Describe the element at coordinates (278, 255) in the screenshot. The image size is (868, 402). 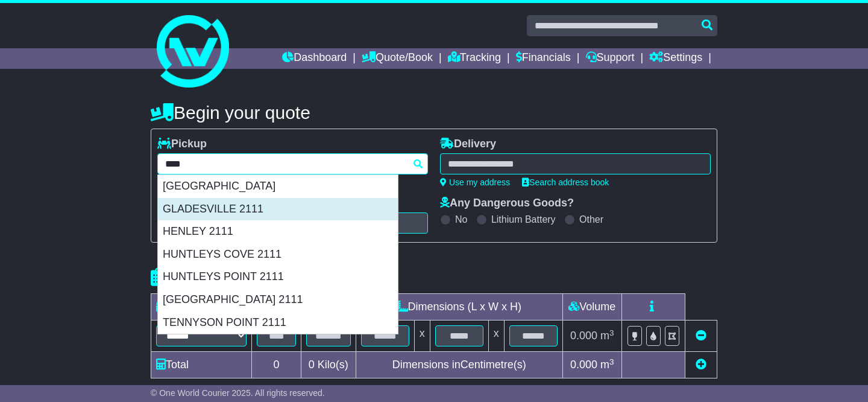
I see `div: HUNTLEYS COVE 2111` at that location.